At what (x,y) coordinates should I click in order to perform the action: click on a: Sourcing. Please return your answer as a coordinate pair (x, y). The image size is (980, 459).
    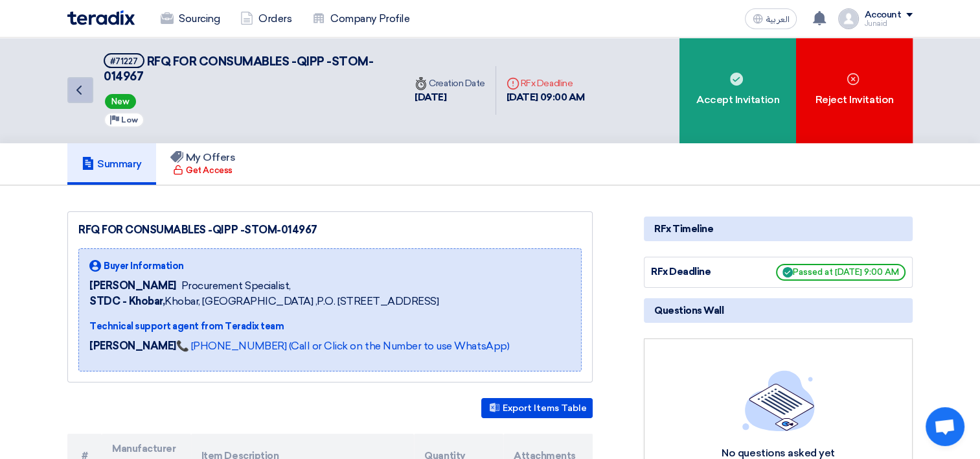
    Looking at the image, I should click on (190, 18).